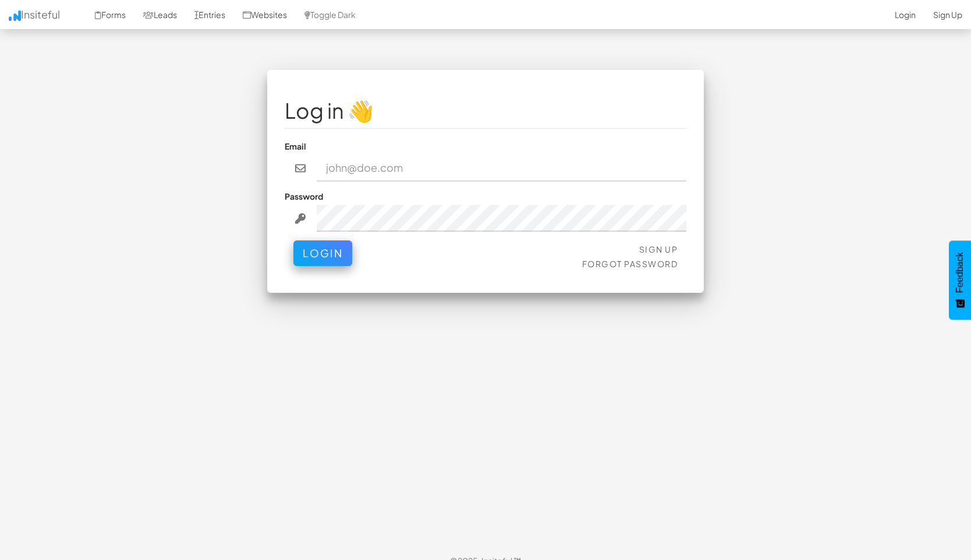 The width and height of the screenshot is (971, 560). What do you see at coordinates (304, 197) in the screenshot?
I see `label: Password` at bounding box center [304, 197].